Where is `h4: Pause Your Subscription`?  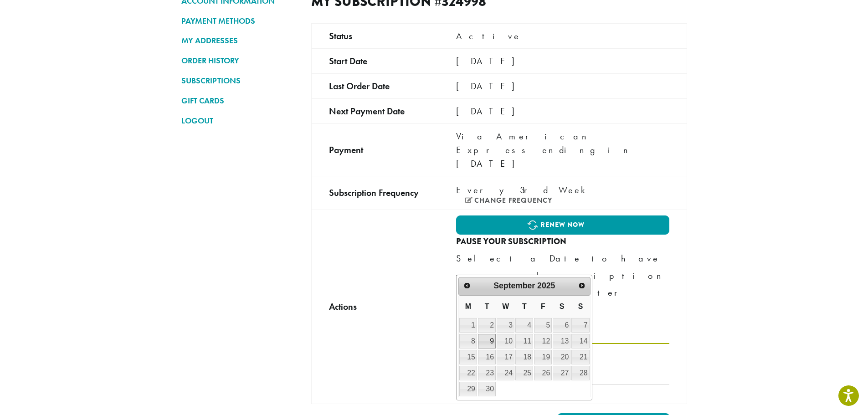 h4: Pause Your Subscription is located at coordinates (563, 242).